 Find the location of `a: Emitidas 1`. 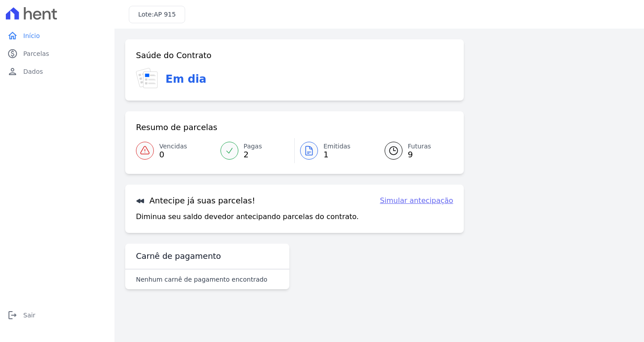

a: Emitidas 1 is located at coordinates (334, 151).